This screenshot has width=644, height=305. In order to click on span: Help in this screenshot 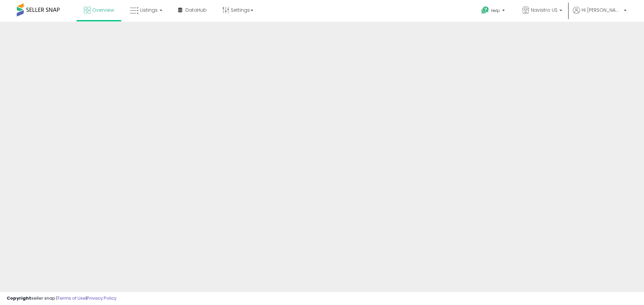, I will do `click(495, 10)`.